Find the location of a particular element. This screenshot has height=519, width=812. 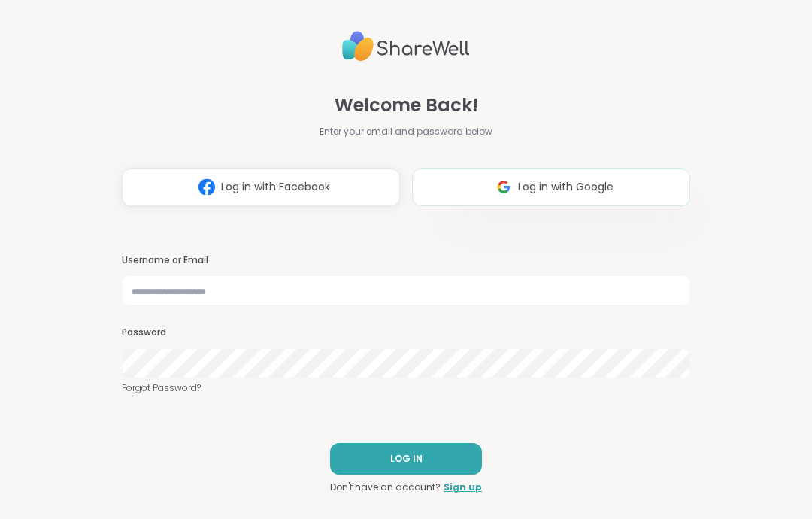

span: LOG IN is located at coordinates (406, 458).